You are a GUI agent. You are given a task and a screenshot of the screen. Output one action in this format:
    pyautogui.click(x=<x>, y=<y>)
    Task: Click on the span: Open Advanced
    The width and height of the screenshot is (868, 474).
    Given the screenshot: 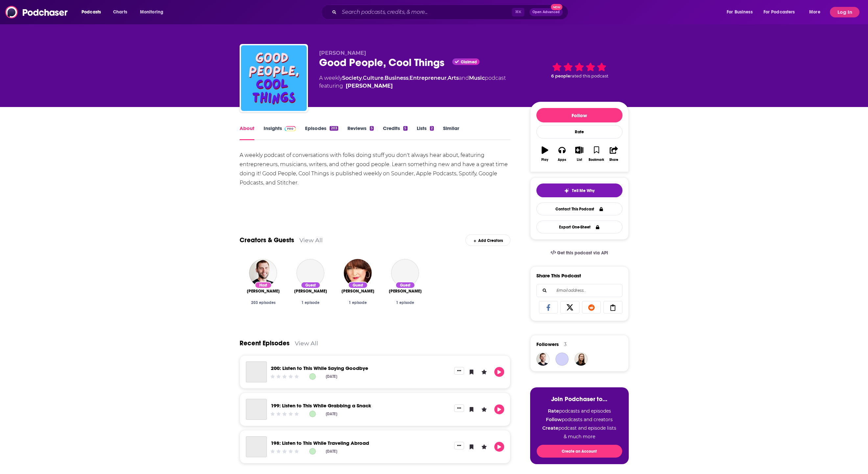 What is the action you would take?
    pyautogui.click(x=546, y=12)
    